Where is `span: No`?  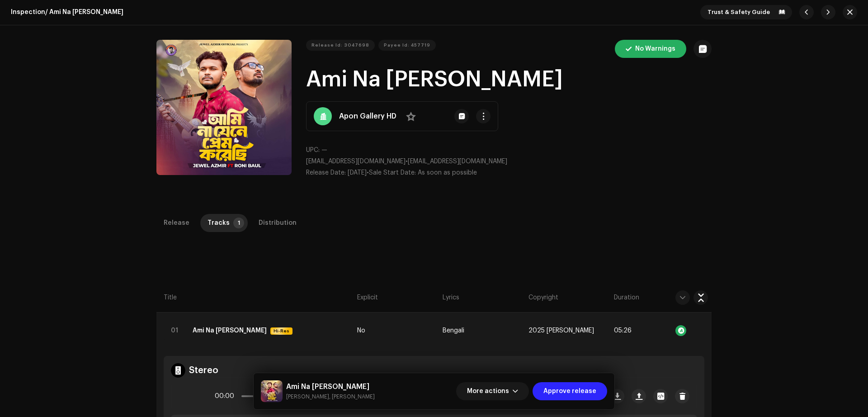 span: No is located at coordinates (361, 331).